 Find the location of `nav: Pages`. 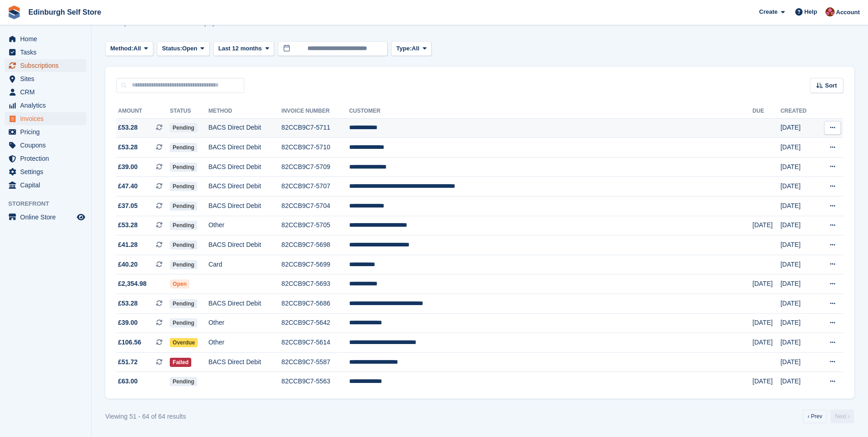

nav: Pages is located at coordinates (828, 416).